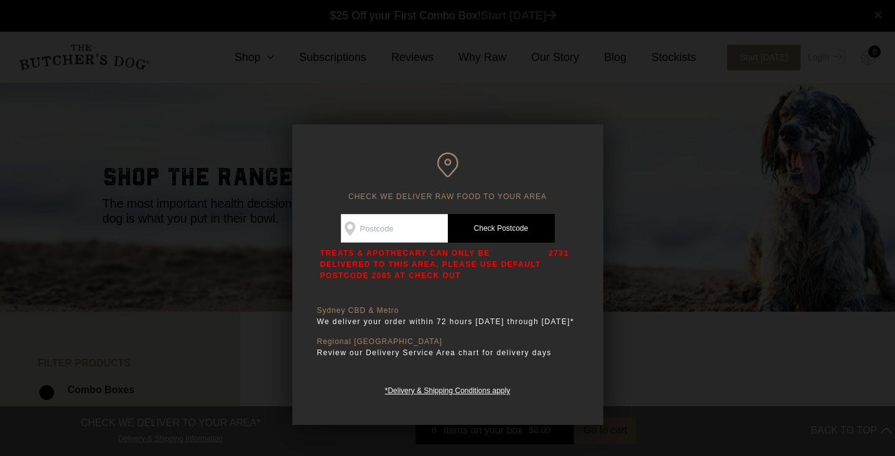 Image resolution: width=895 pixels, height=456 pixels. What do you see at coordinates (448, 353) in the screenshot?
I see `p: Review our Delivery Service Area chart for delivery days` at bounding box center [448, 353].